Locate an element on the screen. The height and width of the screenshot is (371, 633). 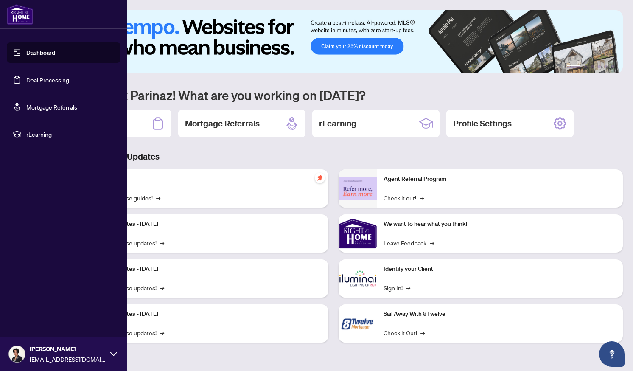
a: Mortgage Referrals is located at coordinates (52, 107).